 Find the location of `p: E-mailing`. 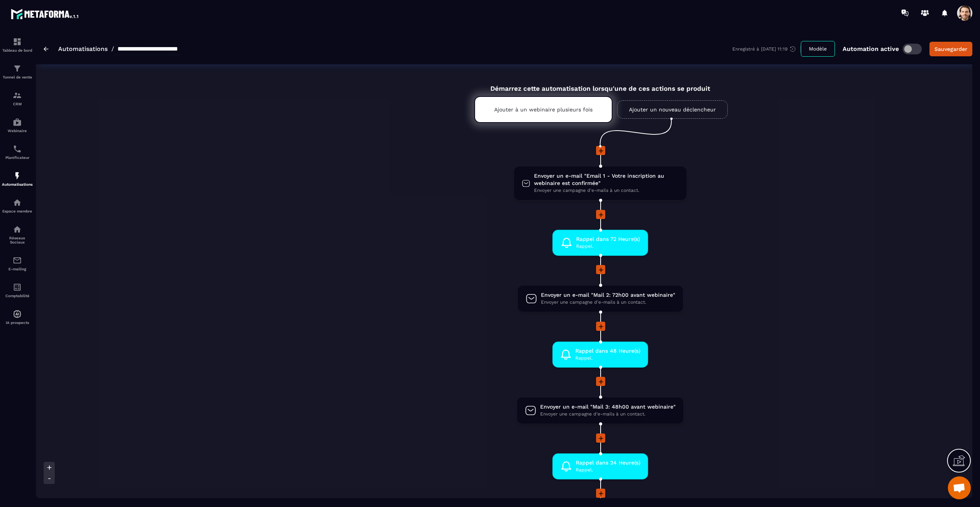

p: E-mailing is located at coordinates (17, 269).